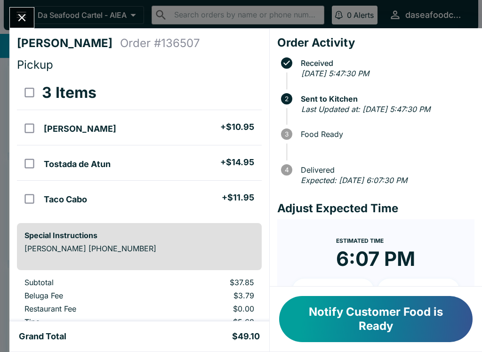  I want to click on button: Notify Customer Food is Ready, so click(376, 319).